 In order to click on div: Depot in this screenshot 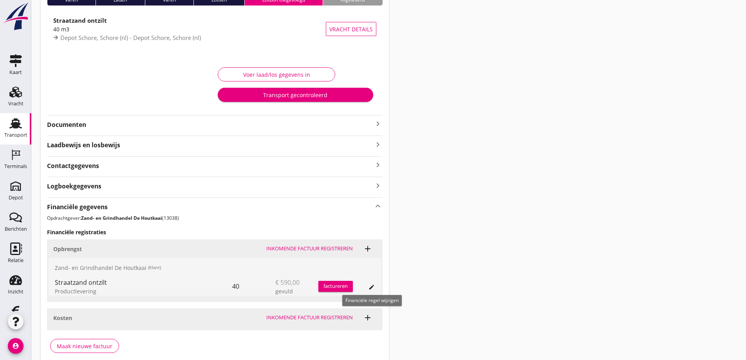, I will do `click(16, 197)`.